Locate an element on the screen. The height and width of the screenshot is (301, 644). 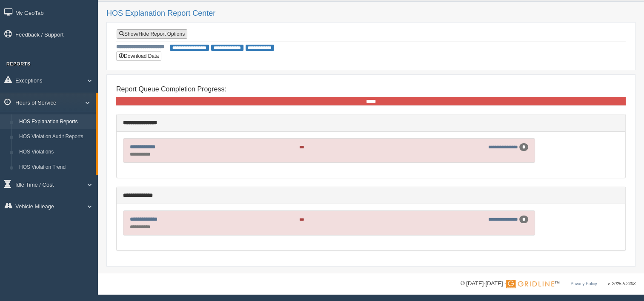
img: Gridline is located at coordinates (530, 284).